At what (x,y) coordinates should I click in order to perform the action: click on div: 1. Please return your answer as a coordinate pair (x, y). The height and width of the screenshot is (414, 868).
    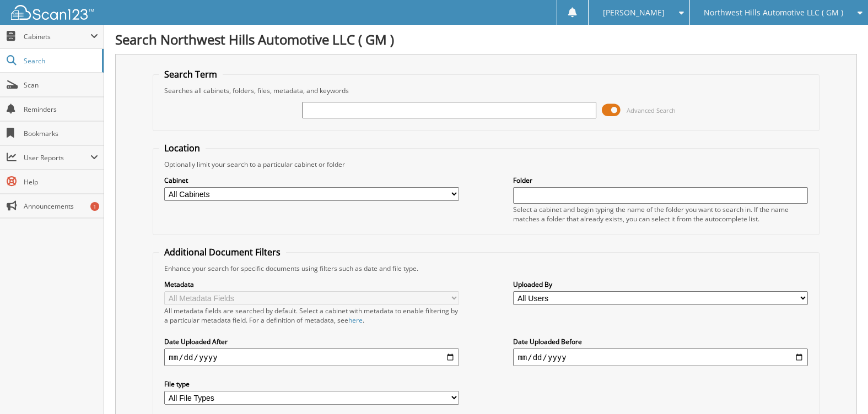
    Looking at the image, I should click on (95, 206).